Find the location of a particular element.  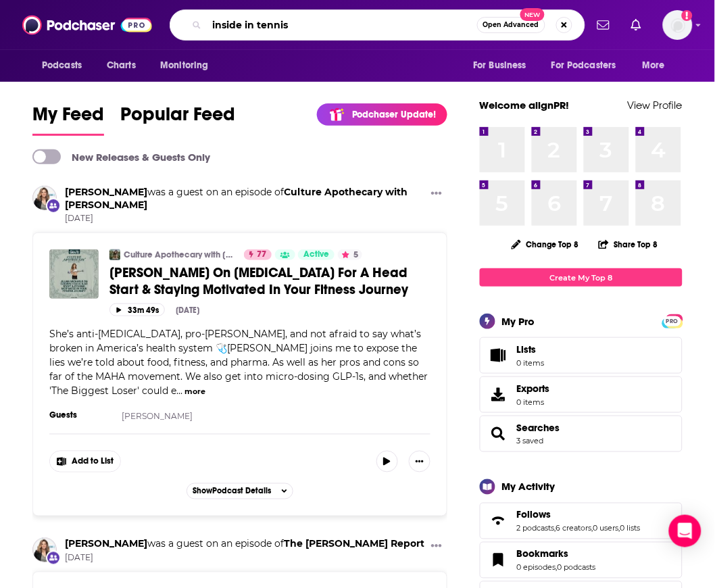

span: Popular Feed is located at coordinates (177, 118).